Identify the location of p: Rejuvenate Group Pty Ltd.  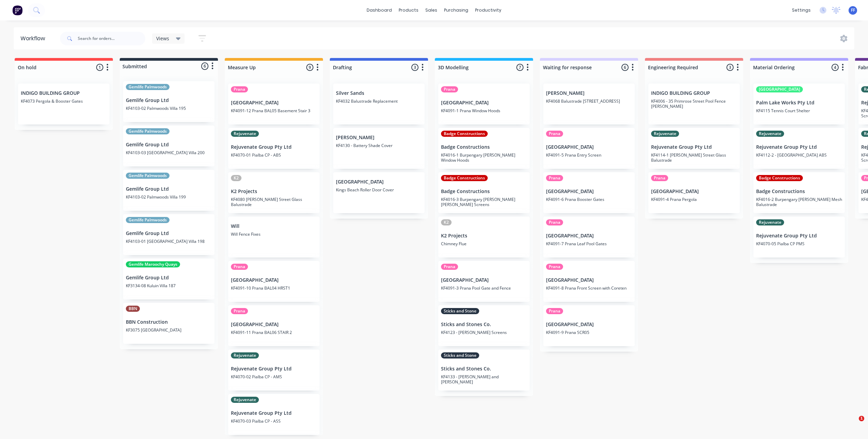
(274, 413).